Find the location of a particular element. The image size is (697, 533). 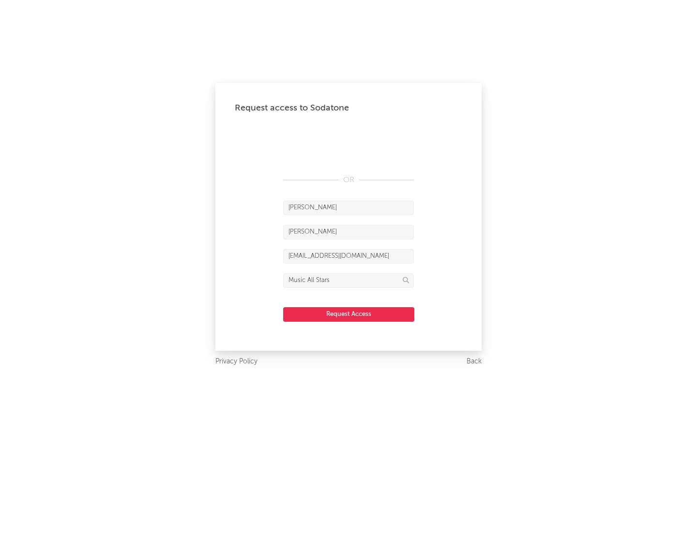

button: Request Access is located at coordinates (349, 314).